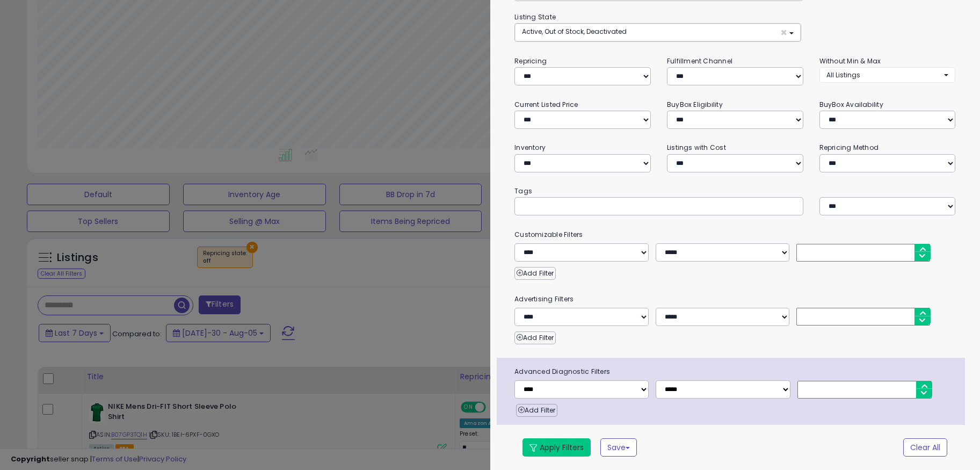  What do you see at coordinates (695, 105) in the screenshot?
I see `small: BuyBox Eligibility` at bounding box center [695, 105].